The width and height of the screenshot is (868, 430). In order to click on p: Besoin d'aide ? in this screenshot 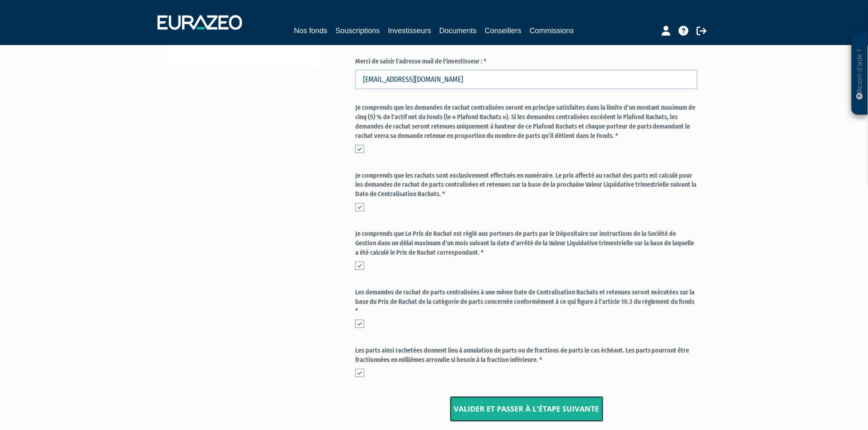, I will do `click(860, 74)`.